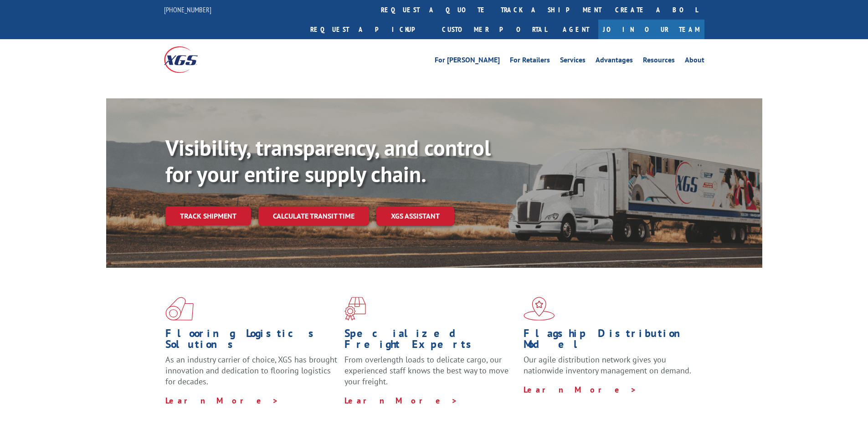  What do you see at coordinates (659, 62) in the screenshot?
I see `a: Resources` at bounding box center [659, 62].